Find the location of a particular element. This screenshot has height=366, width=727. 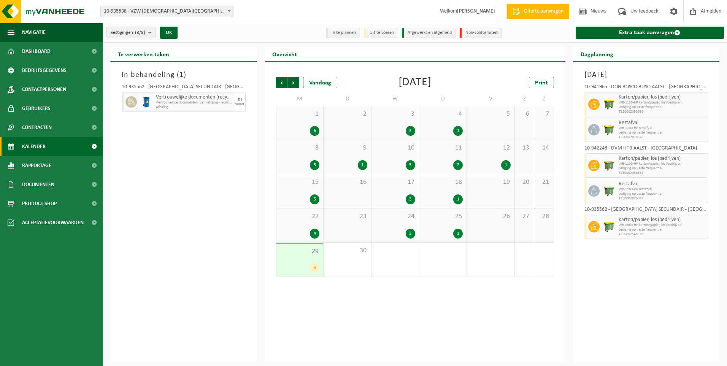

td: W is located at coordinates (396, 99).